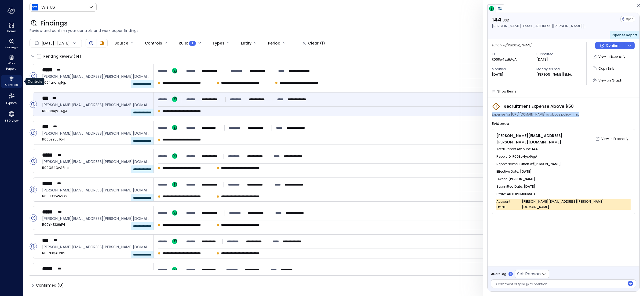 The width and height of the screenshot is (644, 296). What do you see at coordinates (50, 285) in the screenshot?
I see `span: Confirmed` at bounding box center [50, 285].